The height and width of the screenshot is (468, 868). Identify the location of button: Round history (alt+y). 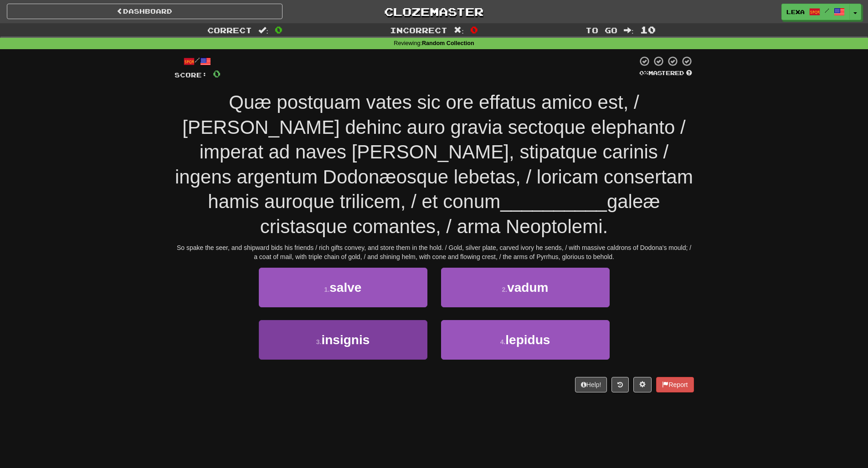
(620, 385).